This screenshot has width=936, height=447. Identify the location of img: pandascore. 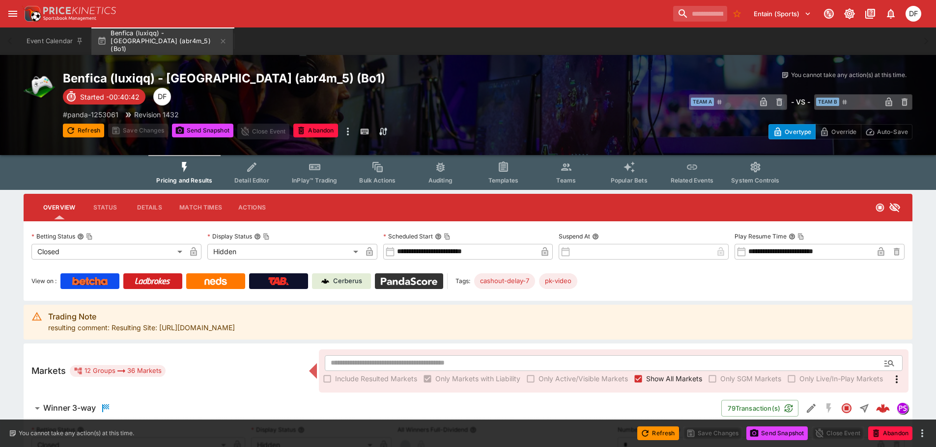
(902, 409).